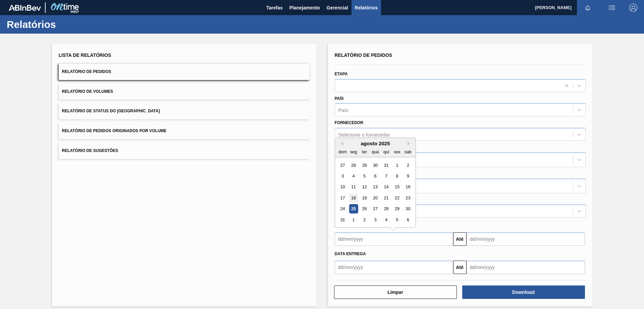  Describe the element at coordinates (341, 143) in the screenshot. I see `button: Previous Month` at that location.